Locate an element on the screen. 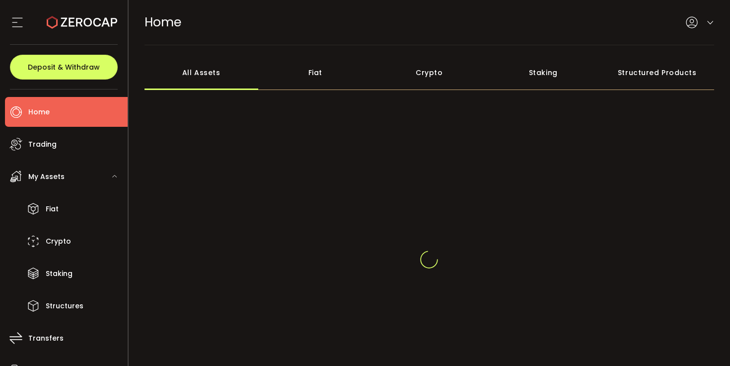 The width and height of the screenshot is (730, 366). div: Structured Products is located at coordinates (658, 73).